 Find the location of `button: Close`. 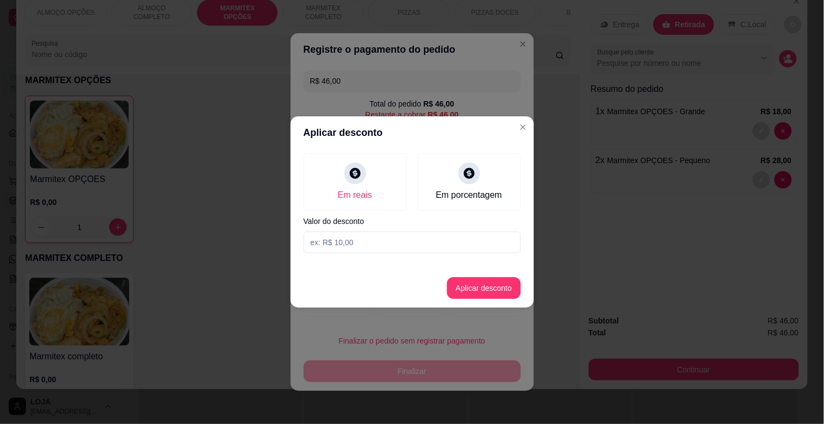

button: Close is located at coordinates (523, 127).